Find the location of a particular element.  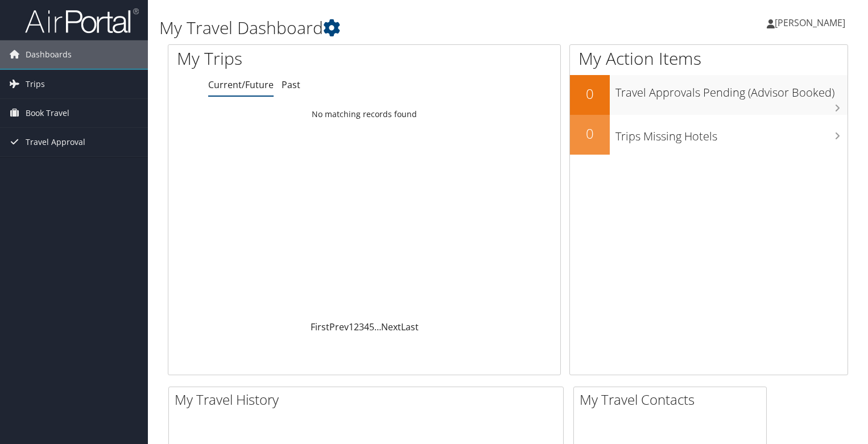

a: 3 is located at coordinates (361, 327).